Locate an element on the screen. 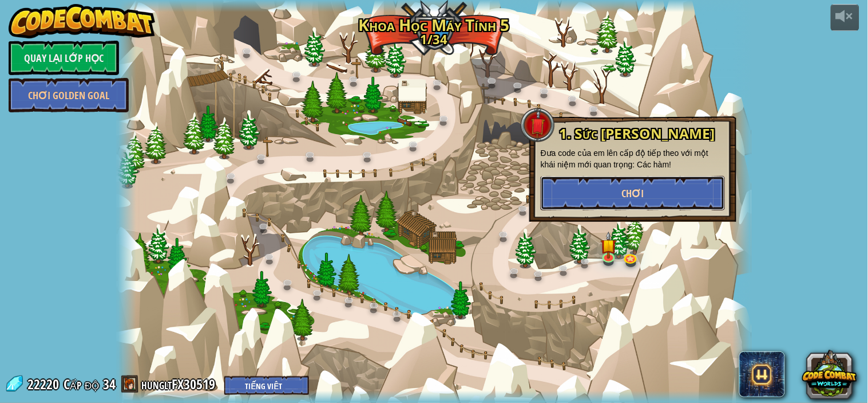  a: Quay lại Lớp Học is located at coordinates (64, 58).